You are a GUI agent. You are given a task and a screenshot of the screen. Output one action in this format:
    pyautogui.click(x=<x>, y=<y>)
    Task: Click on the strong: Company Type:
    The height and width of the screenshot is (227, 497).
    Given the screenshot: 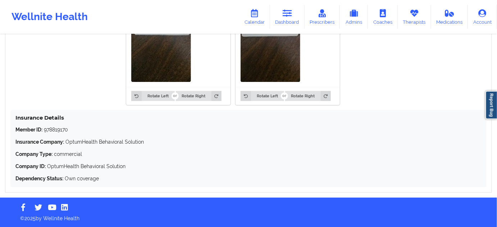 What is the action you would take?
    pyautogui.click(x=34, y=154)
    